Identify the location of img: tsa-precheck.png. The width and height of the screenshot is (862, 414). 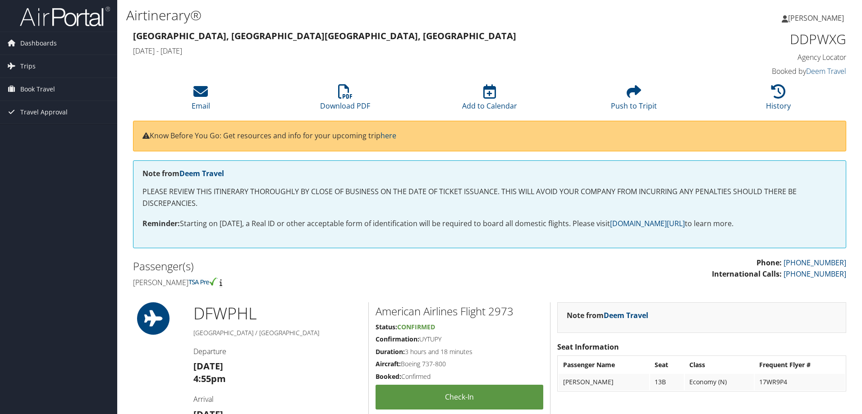
(203, 282).